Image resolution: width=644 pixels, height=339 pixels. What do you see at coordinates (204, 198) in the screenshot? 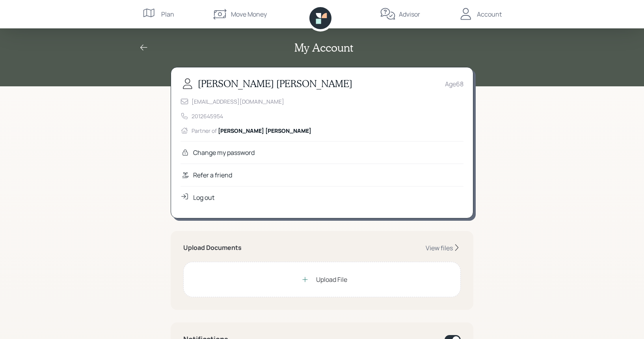
I see `div: Log out` at bounding box center [204, 198].